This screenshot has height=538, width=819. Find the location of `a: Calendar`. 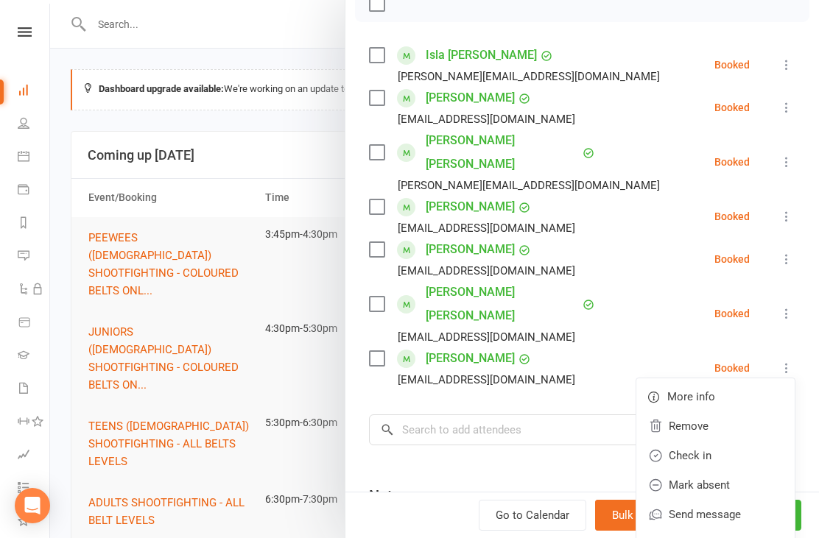

a: Calendar is located at coordinates (34, 158).